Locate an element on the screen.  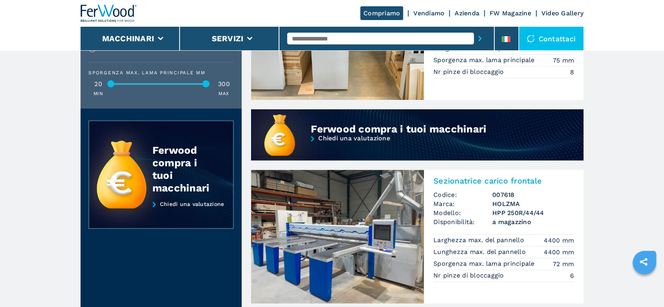
a: Azienda is located at coordinates (467, 13).